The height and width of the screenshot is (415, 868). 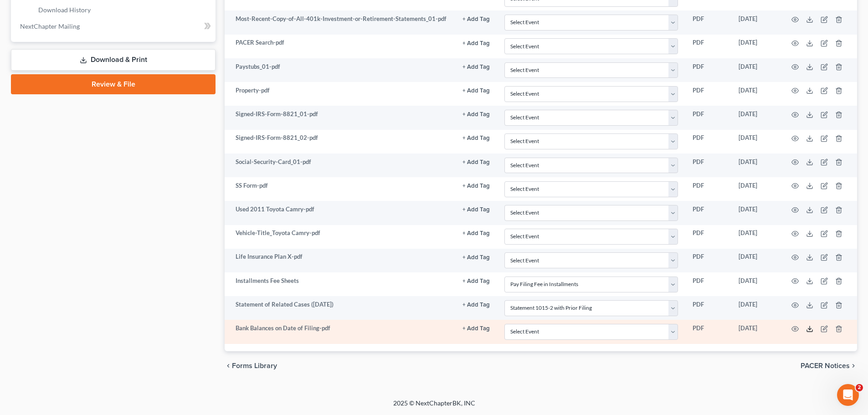 I want to click on a: Review & File, so click(x=113, y=84).